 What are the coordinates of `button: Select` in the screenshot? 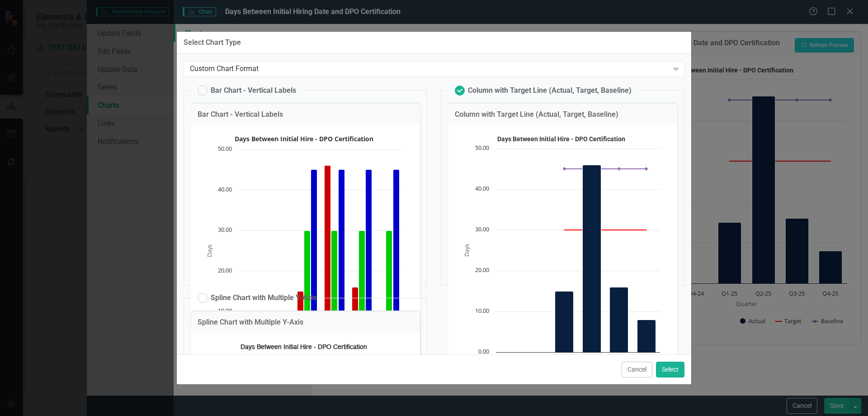 It's located at (670, 369).